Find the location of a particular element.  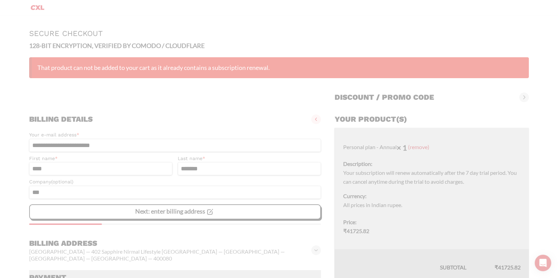

h3: Billing details is located at coordinates (61, 119).